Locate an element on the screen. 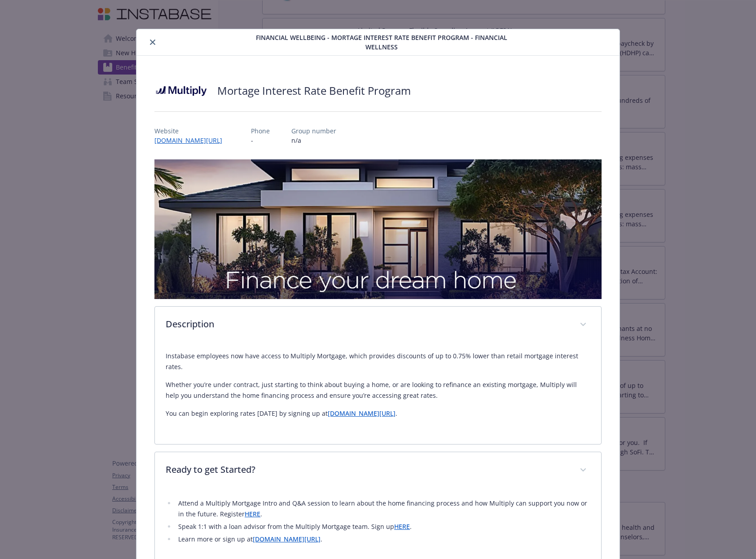  p: Group number is located at coordinates (314, 131).